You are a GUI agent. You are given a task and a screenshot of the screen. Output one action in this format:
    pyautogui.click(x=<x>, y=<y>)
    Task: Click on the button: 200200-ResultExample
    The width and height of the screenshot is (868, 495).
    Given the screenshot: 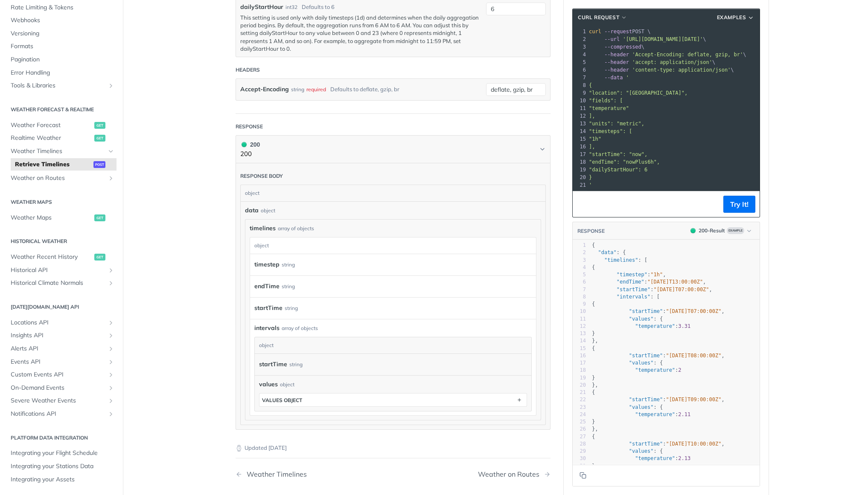 What is the action you would take?
    pyautogui.click(x=721, y=231)
    